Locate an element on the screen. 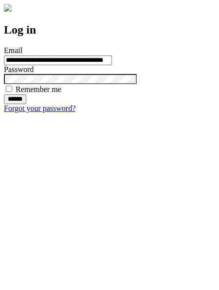 The image size is (219, 290). h2: Log in is located at coordinates (109, 30).